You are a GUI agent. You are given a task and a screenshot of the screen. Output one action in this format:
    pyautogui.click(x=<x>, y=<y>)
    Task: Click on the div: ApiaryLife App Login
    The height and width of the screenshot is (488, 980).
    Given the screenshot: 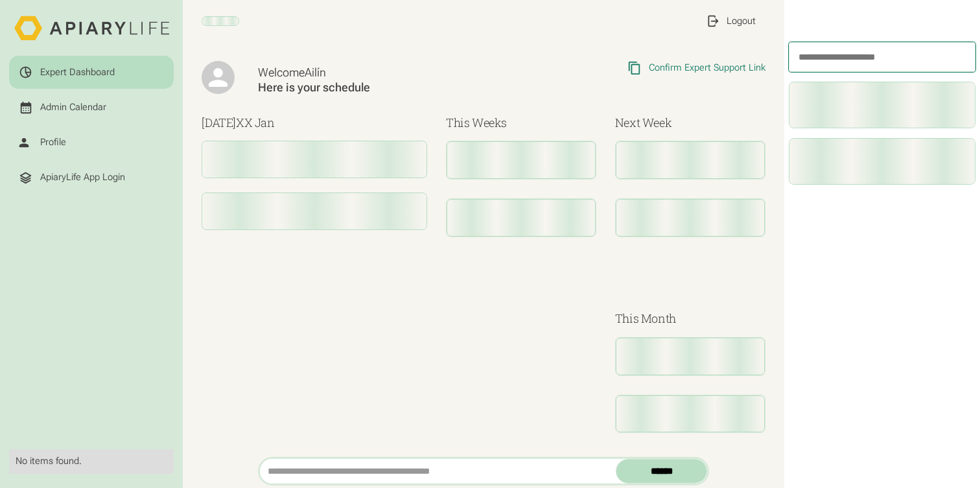 What is the action you would take?
    pyautogui.click(x=82, y=178)
    